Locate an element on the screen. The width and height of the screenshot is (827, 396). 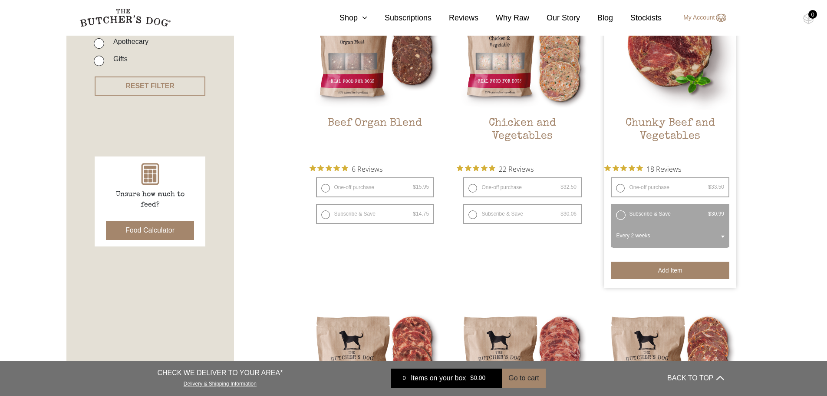
p: CHECK WE DELIVER TO YOUR AREA* is located at coordinates (220, 373).